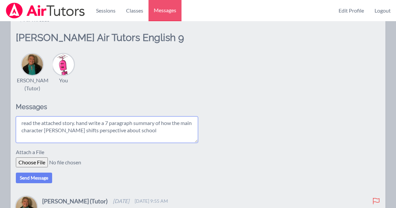 Image resolution: width=396 pixels, height=208 pixels. What do you see at coordinates (32, 64) in the screenshot?
I see `img: Amy Ayers` at bounding box center [32, 64].